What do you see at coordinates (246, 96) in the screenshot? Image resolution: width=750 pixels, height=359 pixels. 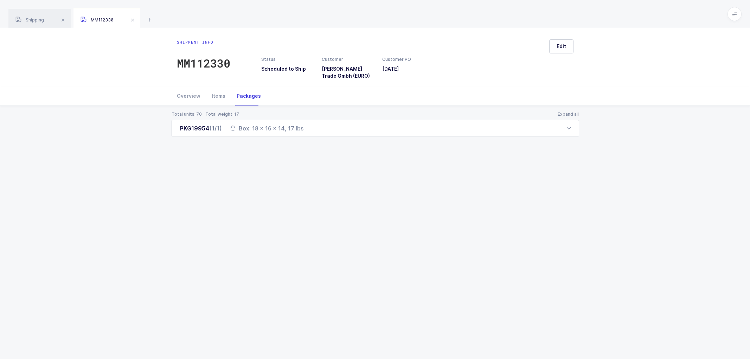 I see `div: Packages` at bounding box center [246, 96].